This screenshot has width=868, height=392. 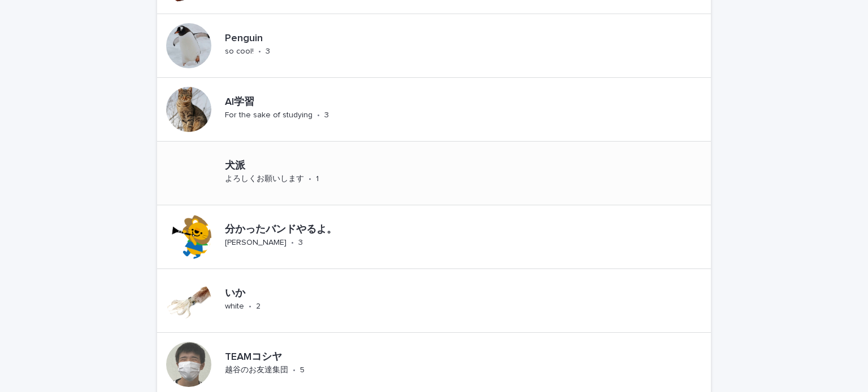 I want to click on p: 犬派, so click(x=282, y=166).